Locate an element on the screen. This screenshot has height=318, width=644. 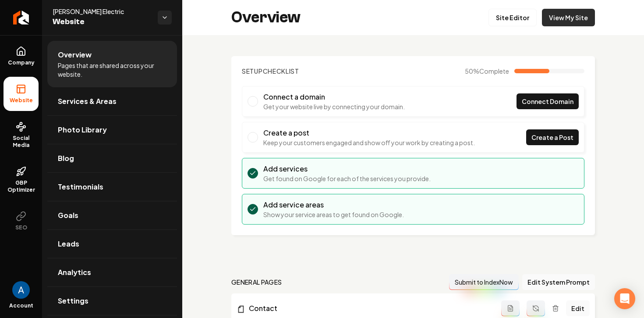
button: Open user button is located at coordinates (21, 290).